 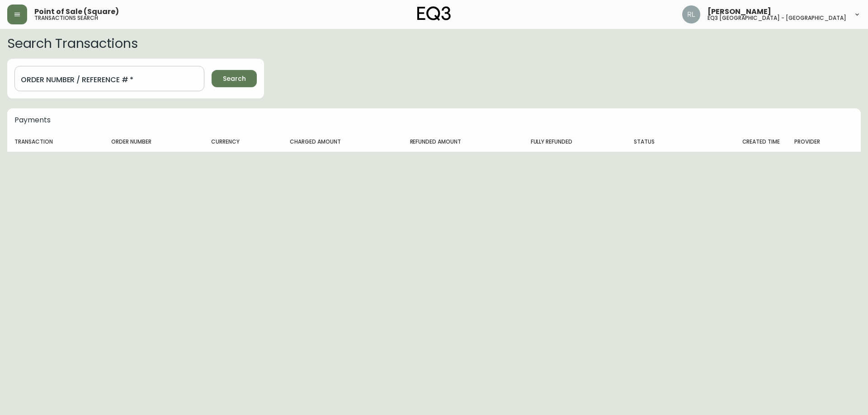 What do you see at coordinates (154, 142) in the screenshot?
I see `th: Order Number` at bounding box center [154, 142].